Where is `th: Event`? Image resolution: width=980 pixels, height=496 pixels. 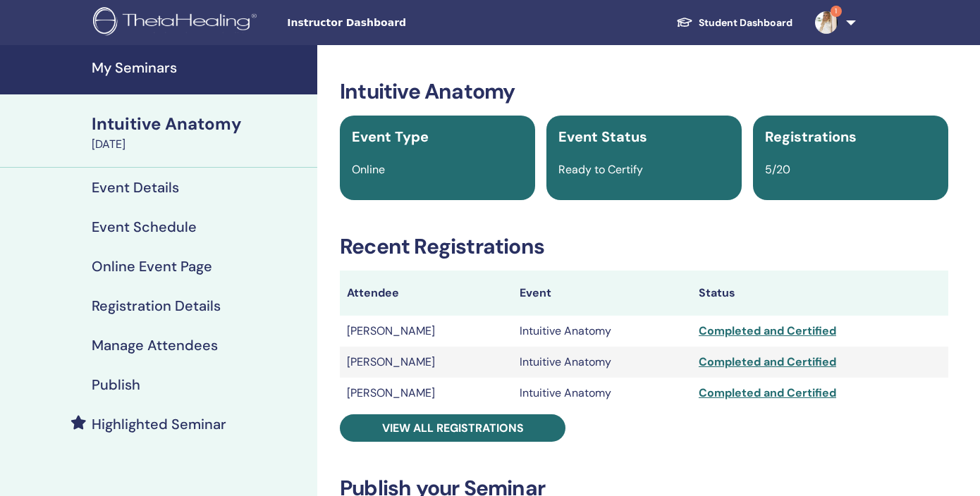
th: Event is located at coordinates (602, 293).